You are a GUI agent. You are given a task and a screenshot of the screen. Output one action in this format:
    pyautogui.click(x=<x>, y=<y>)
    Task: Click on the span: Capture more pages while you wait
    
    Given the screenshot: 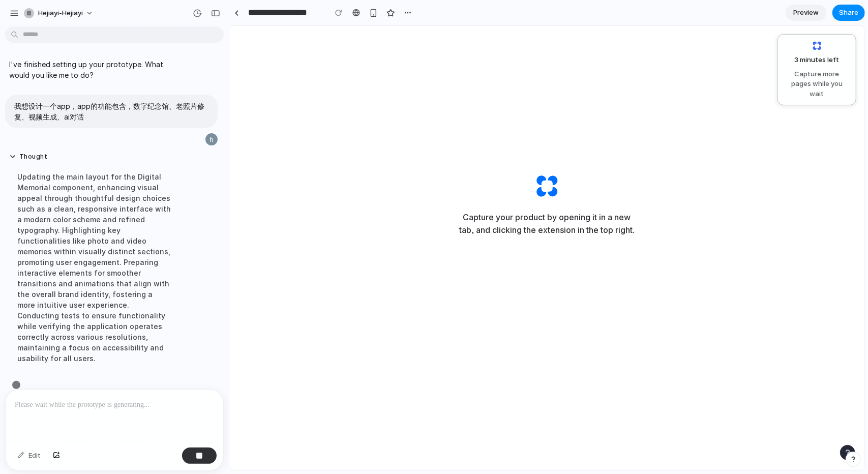 What is the action you would take?
    pyautogui.click(x=816, y=84)
    